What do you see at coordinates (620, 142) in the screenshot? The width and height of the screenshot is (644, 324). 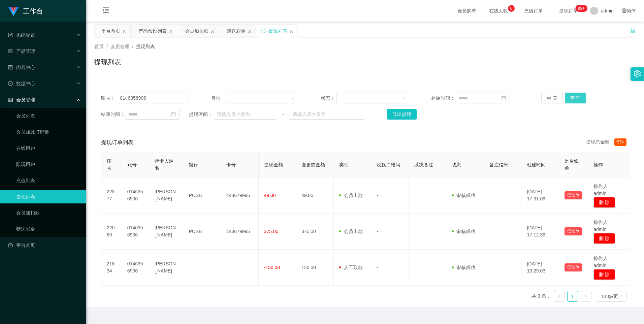 I see `span: 574` at bounding box center [620, 142].